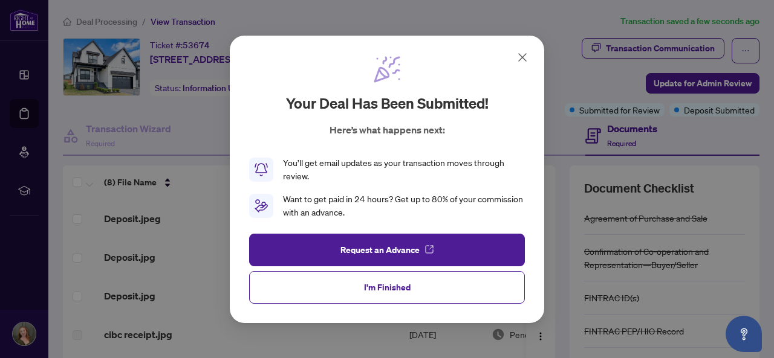 The width and height of the screenshot is (774, 358). I want to click on h2: Your deal has been submitted!, so click(387, 103).